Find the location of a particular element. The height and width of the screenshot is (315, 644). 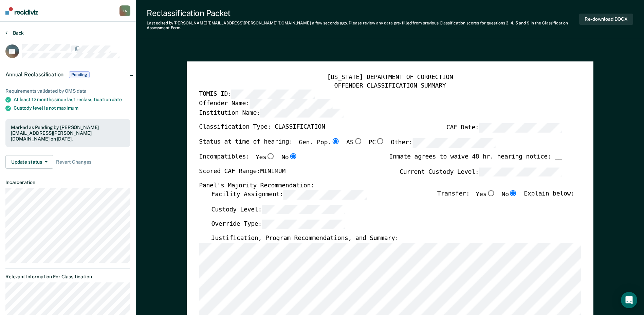

span: maximum is located at coordinates (68, 108).